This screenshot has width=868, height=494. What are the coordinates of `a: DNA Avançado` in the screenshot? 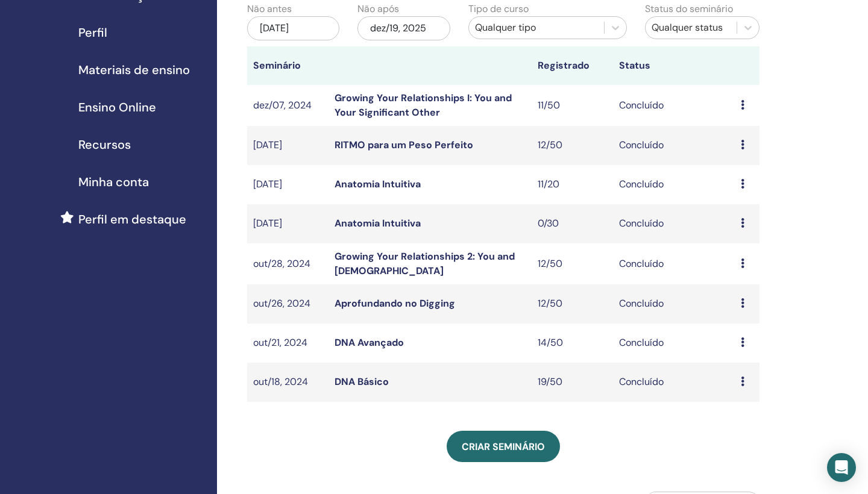 It's located at (369, 343).